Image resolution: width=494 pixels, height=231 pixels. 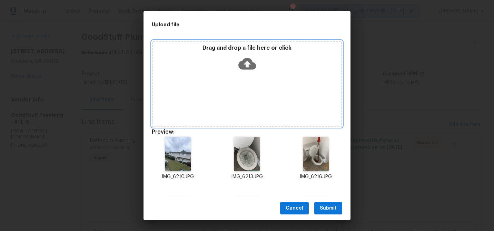 What do you see at coordinates (316, 176) in the screenshot?
I see `p: IMG_6216.JPG` at bounding box center [316, 176].